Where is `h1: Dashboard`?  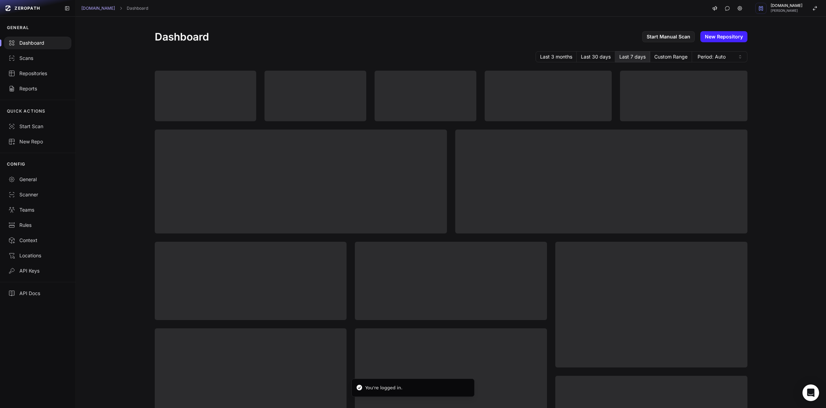
h1: Dashboard is located at coordinates (182, 37).